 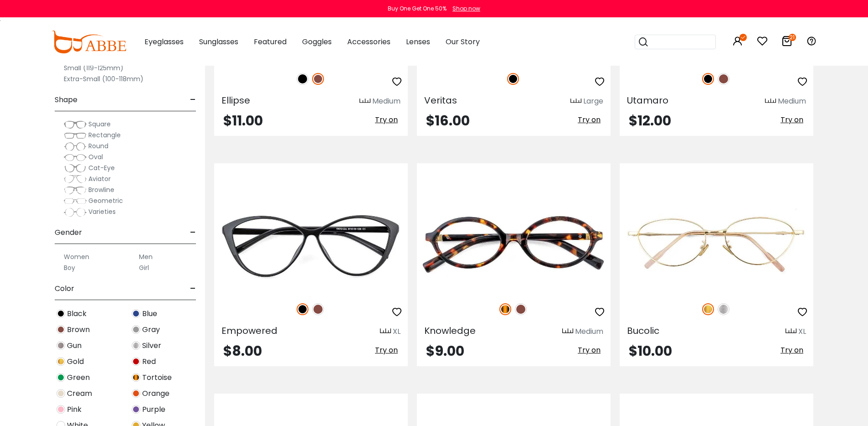 What do you see at coordinates (157, 377) in the screenshot?
I see `span: Tortoise` at bounding box center [157, 377].